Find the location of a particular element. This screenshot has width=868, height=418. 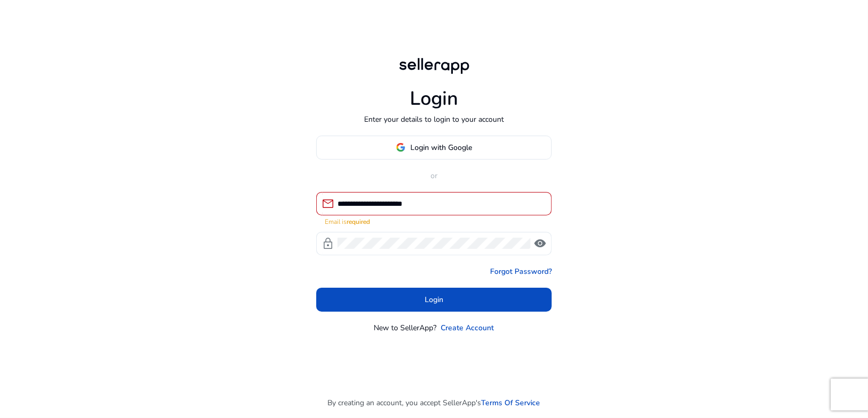

img: google-logo.svg is located at coordinates (400, 148).